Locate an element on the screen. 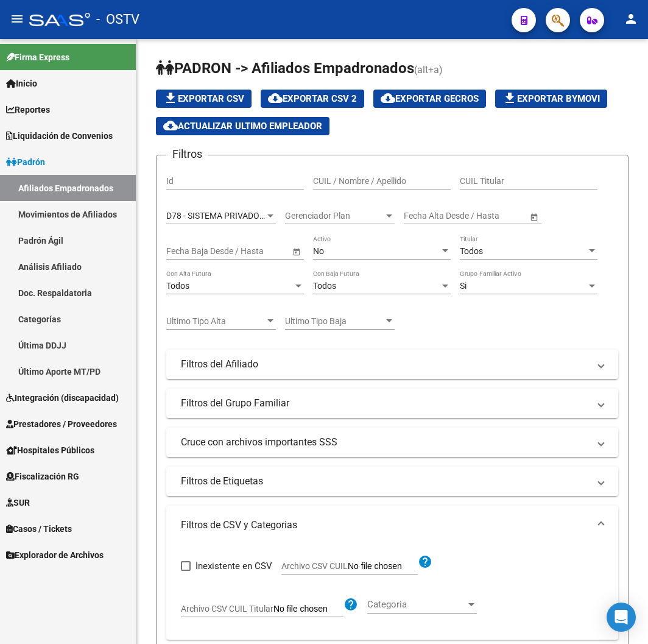  mat-expansion-panel-header: Filtros de Etiquetas is located at coordinates (392, 481).